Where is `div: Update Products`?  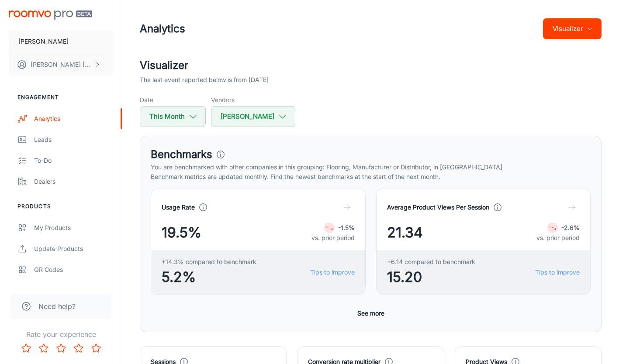
div: Update Products is located at coordinates (73, 249).